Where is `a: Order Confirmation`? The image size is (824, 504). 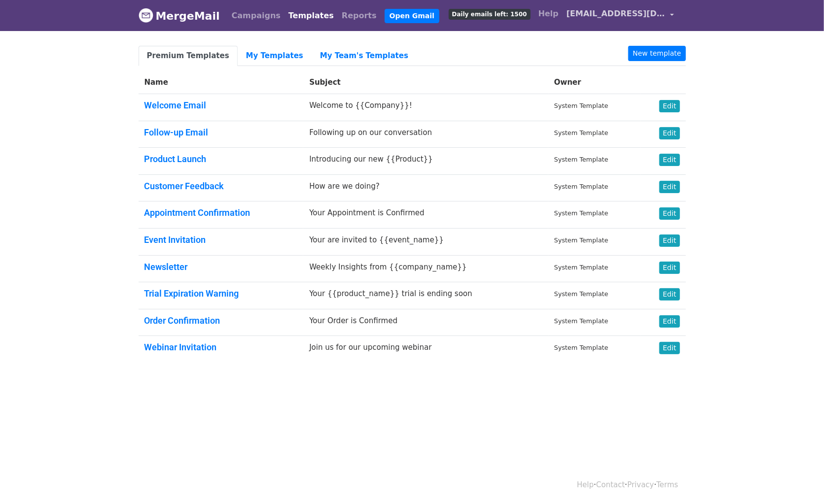 a: Order Confirmation is located at coordinates (182, 320).